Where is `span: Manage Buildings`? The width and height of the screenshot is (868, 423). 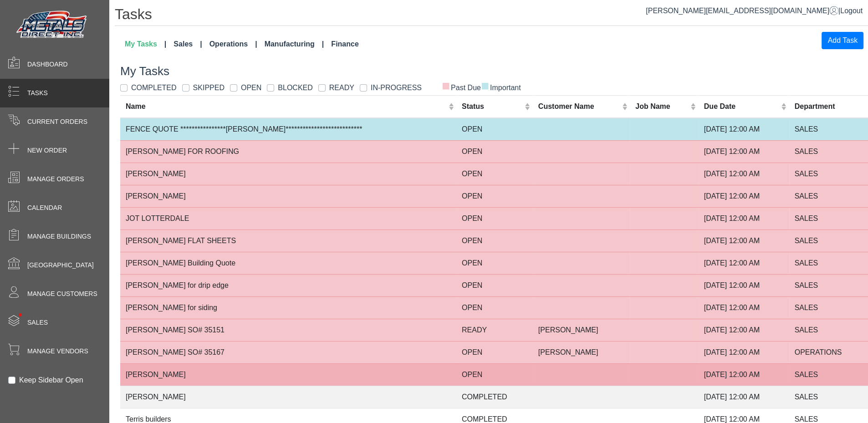
span: Manage Buildings is located at coordinates (60, 236).